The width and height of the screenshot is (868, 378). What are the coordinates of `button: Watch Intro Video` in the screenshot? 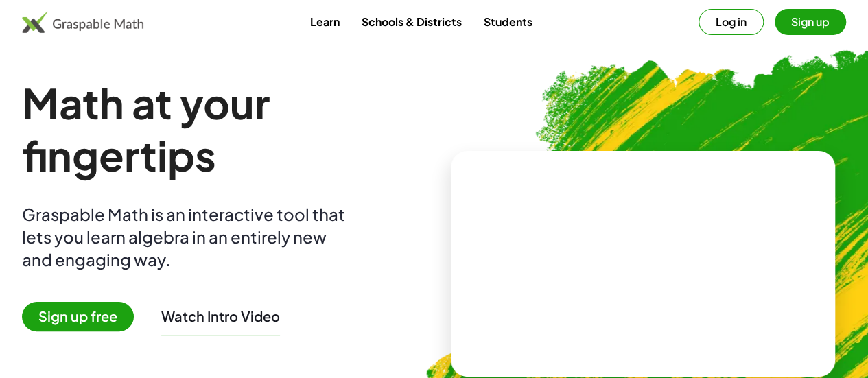 It's located at (221, 316).